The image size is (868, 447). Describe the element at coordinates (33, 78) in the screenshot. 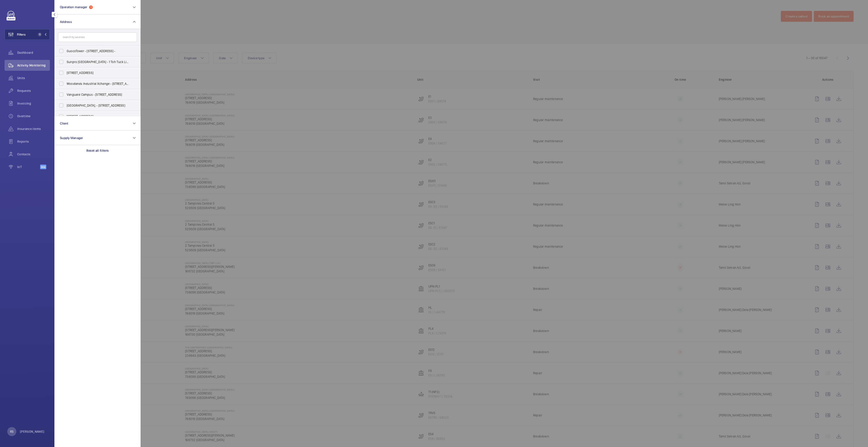

I see `span: Units` at that location.